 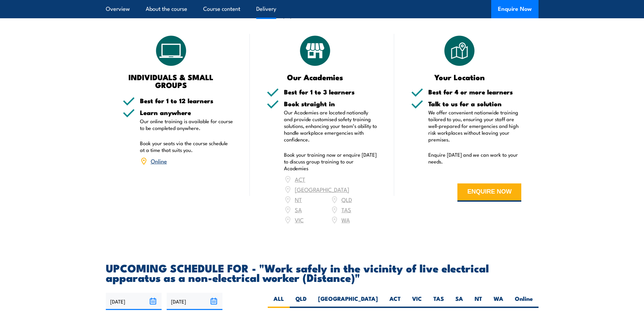 I want to click on a: Online, so click(x=159, y=161).